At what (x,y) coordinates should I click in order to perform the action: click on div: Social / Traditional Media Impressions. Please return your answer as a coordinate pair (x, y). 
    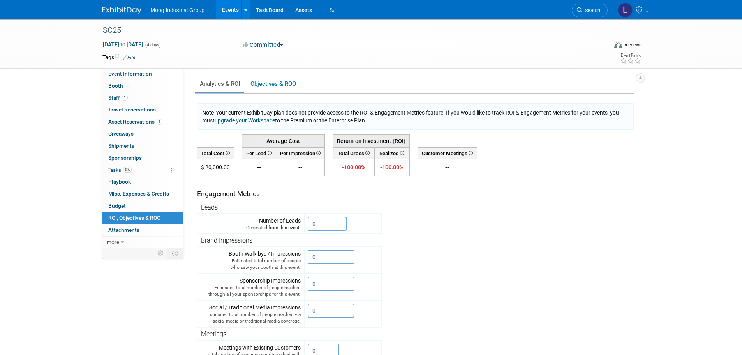
    Looking at the image, I should click on (251, 314).